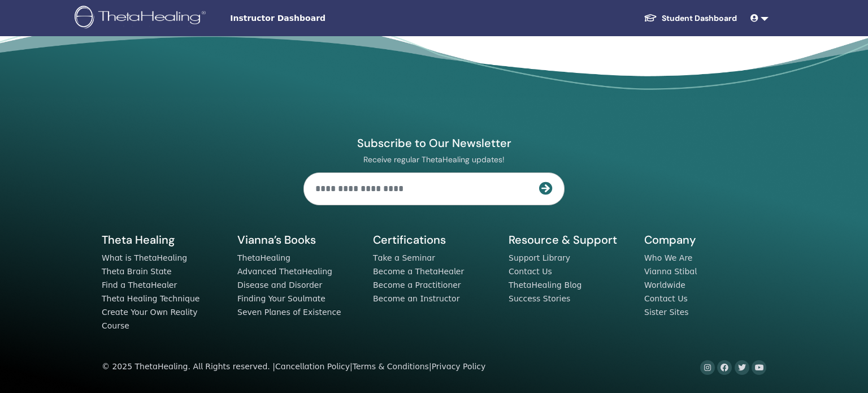 This screenshot has width=868, height=393. What do you see at coordinates (264, 258) in the screenshot?
I see `a: ThetaHealing` at bounding box center [264, 258].